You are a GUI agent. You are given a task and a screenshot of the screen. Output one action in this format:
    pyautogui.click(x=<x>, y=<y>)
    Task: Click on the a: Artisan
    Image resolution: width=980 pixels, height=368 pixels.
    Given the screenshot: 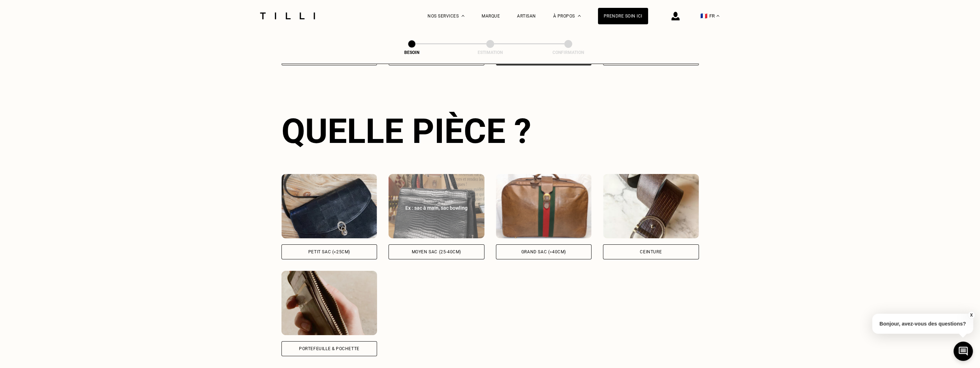 What is the action you would take?
    pyautogui.click(x=526, y=16)
    